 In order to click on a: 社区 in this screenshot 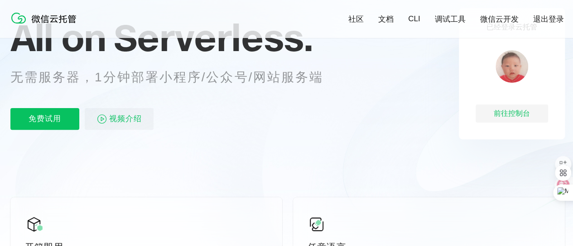, I will do `click(356, 19)`.